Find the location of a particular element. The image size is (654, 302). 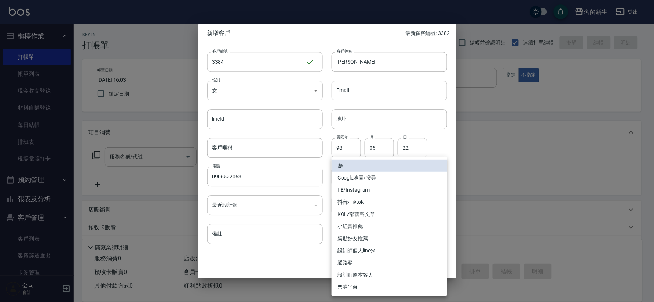

li: 設計師原本客人 is located at coordinates (389, 275).